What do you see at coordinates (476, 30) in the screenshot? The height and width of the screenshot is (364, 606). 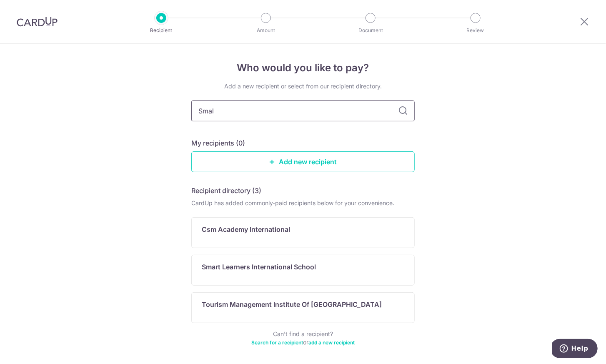 I see `p: Review` at bounding box center [476, 30].